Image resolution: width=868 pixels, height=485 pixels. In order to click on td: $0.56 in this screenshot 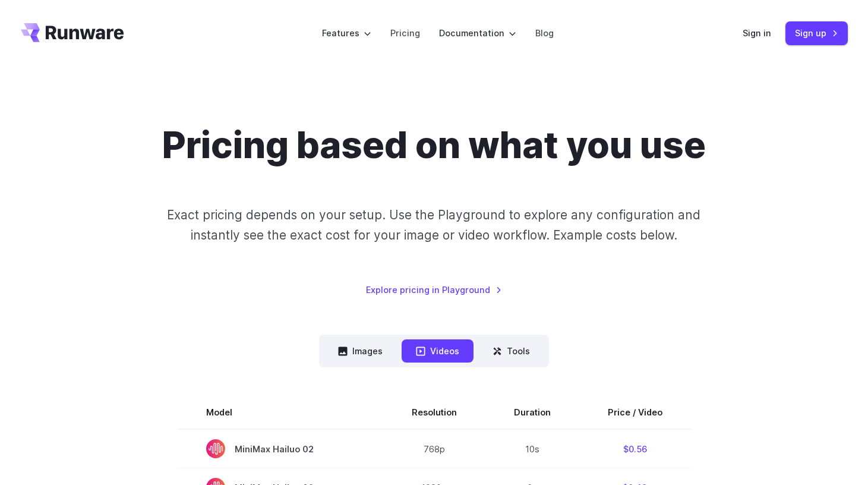, I will do `click(635, 449)`.